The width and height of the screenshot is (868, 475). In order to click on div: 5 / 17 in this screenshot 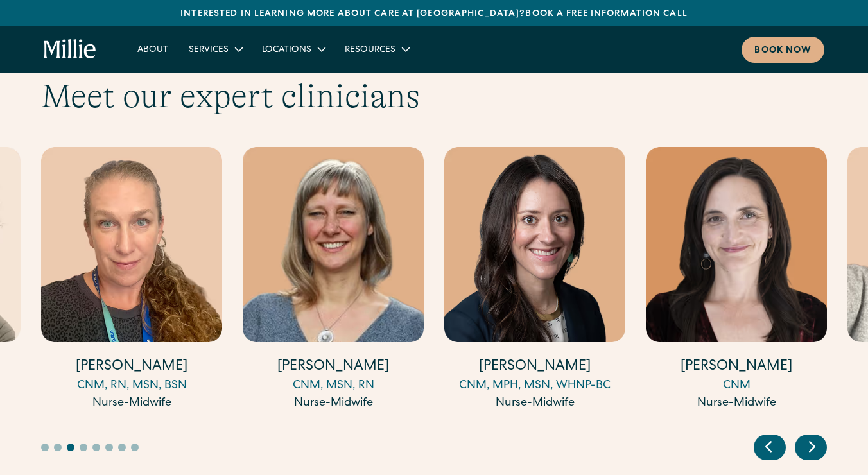, I will do `click(132, 280)`.